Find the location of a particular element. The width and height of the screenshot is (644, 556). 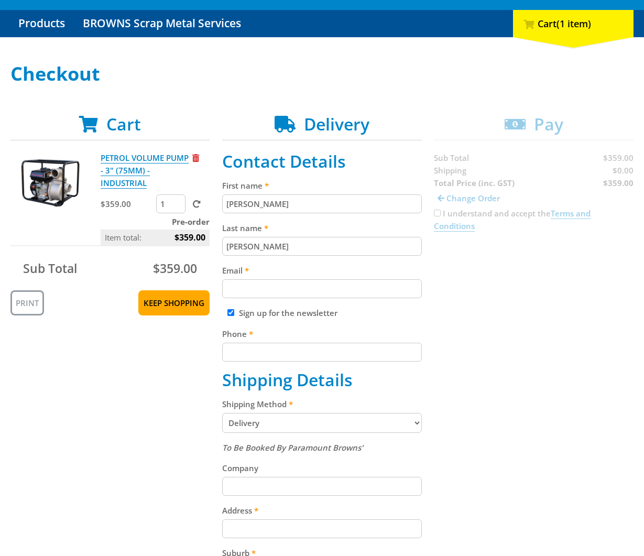

a: Go to the BROWNS Scrap Metal Services page is located at coordinates (162, 24).